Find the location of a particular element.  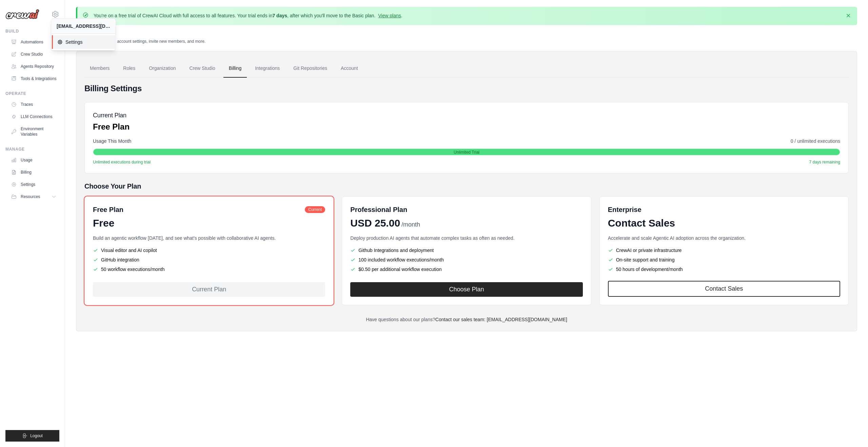

span: 0 / unlimited executions is located at coordinates (815, 141).